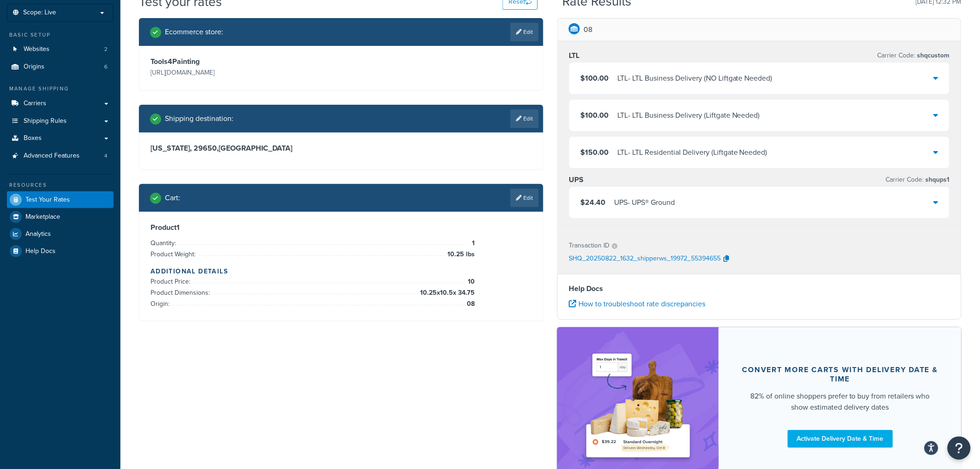 This screenshot has width=980, height=469. I want to click on a: Test Your Rates, so click(60, 199).